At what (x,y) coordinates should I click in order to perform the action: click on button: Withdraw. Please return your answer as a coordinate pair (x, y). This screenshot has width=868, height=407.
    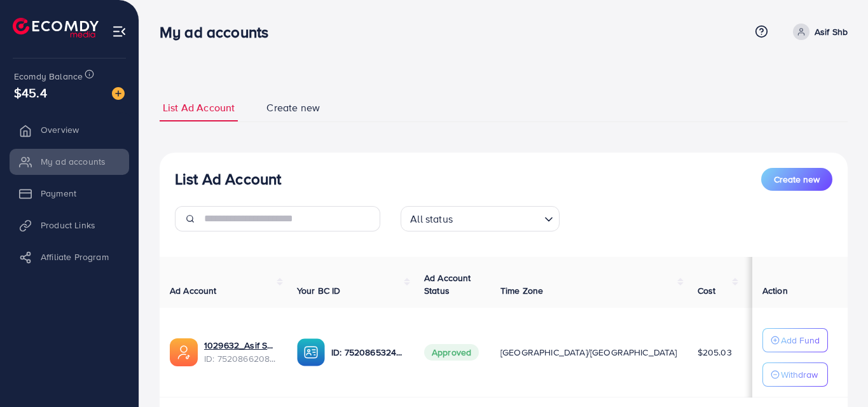
    Looking at the image, I should click on (795, 374).